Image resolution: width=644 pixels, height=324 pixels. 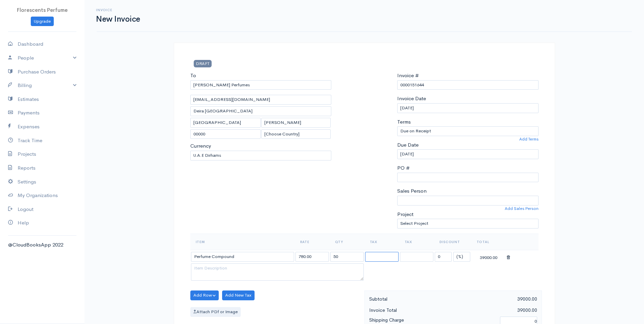 I want to click on input: Zip, so click(x=225, y=134).